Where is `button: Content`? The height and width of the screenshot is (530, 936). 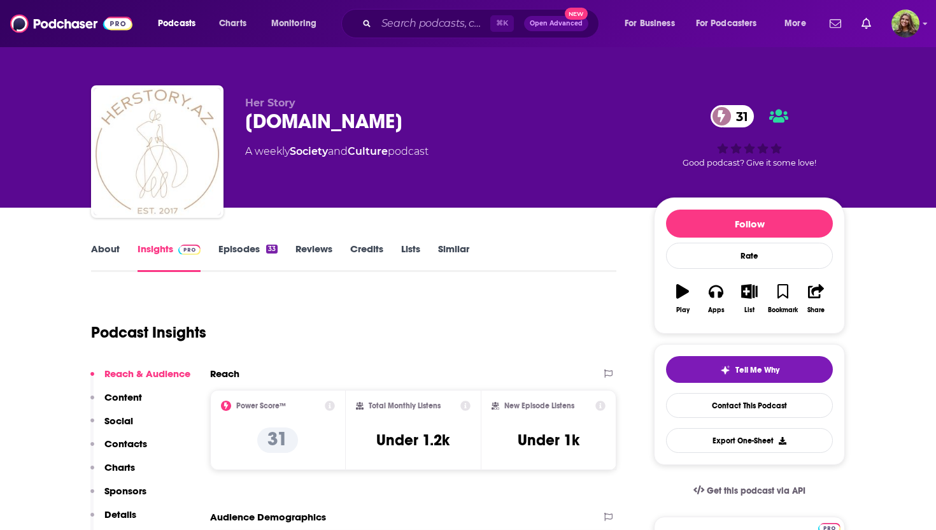
button: Content is located at coordinates (116, 403).